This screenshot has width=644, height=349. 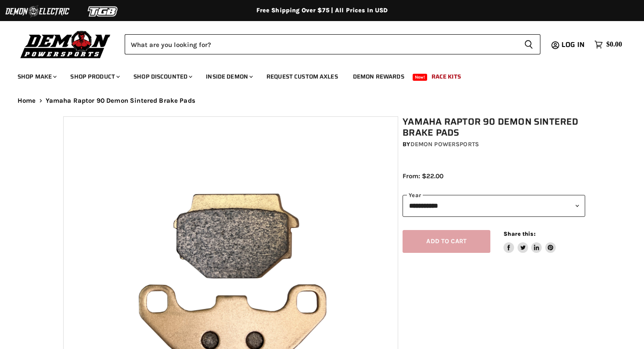 What do you see at coordinates (423, 176) in the screenshot?
I see `span: From: $22.00` at bounding box center [423, 176].